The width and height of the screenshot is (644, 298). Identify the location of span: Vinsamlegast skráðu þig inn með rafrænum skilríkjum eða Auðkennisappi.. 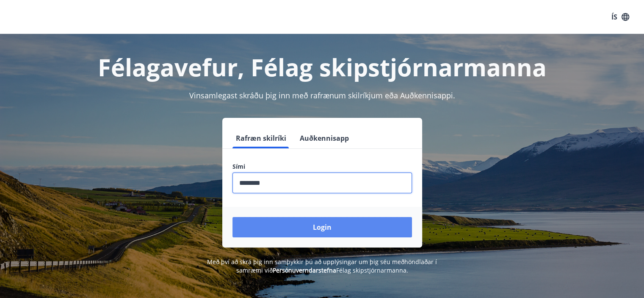
(322, 95).